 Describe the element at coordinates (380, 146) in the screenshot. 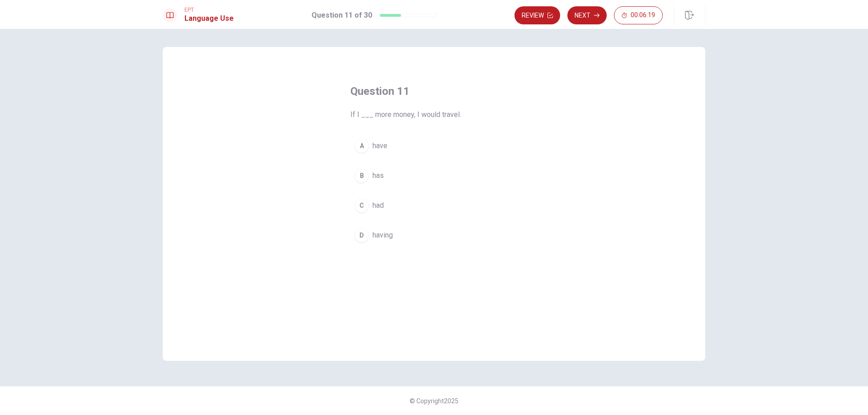

I see `span: have` at that location.